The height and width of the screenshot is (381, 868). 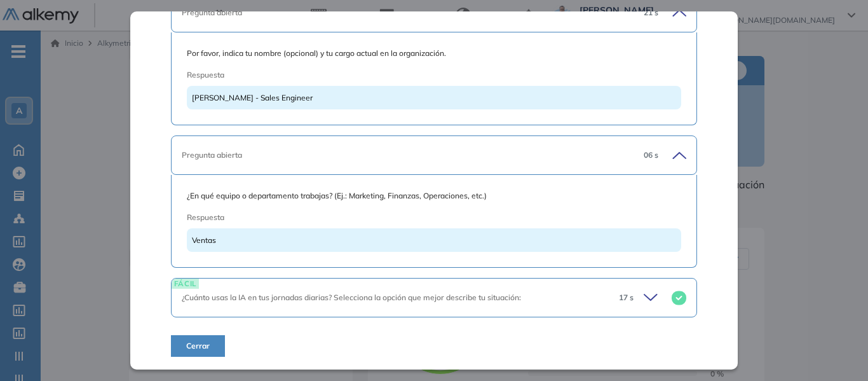 What do you see at coordinates (434, 196) in the screenshot?
I see `span: ¿En qué equipo o departamento trabajas? (Ej.: Marketing, Finanzas, Operaciones, etc.)` at bounding box center [434, 196].